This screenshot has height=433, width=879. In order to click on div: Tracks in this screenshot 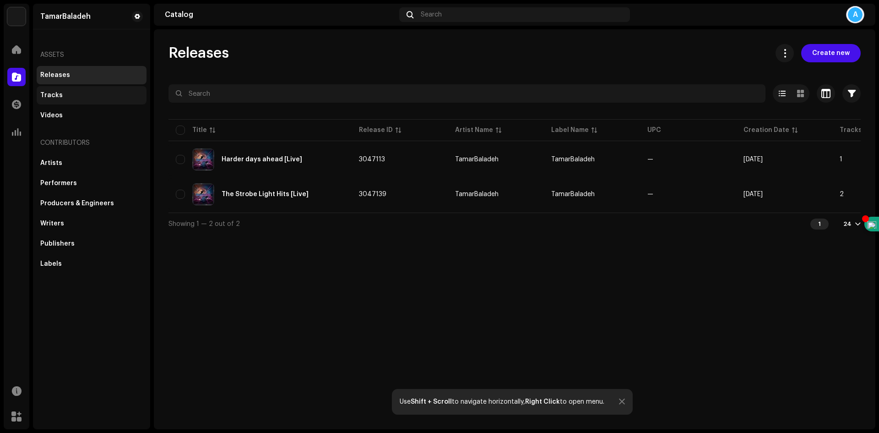, I will do `click(51, 95)`.